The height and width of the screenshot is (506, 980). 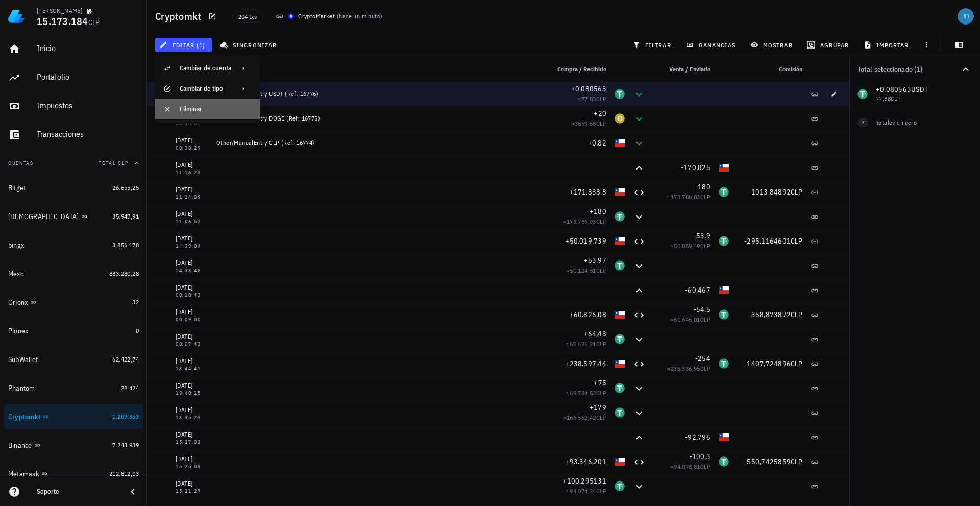 I want to click on div: 00:09:00, so click(x=192, y=319).